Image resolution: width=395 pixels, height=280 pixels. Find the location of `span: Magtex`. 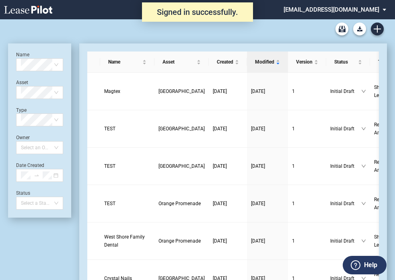

span: Magtex is located at coordinates (112, 91).